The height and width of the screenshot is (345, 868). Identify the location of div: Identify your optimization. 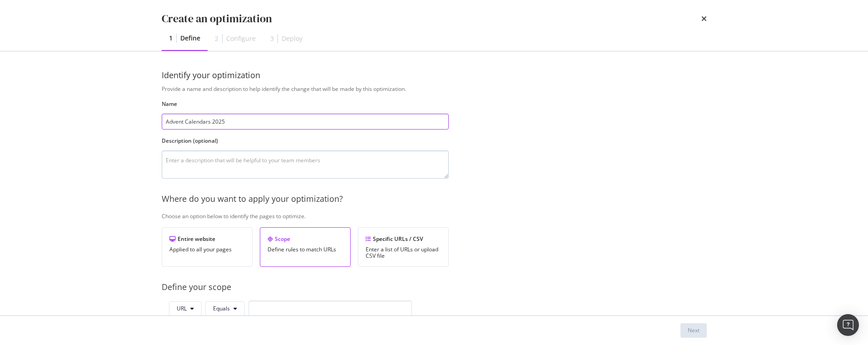
(434, 76).